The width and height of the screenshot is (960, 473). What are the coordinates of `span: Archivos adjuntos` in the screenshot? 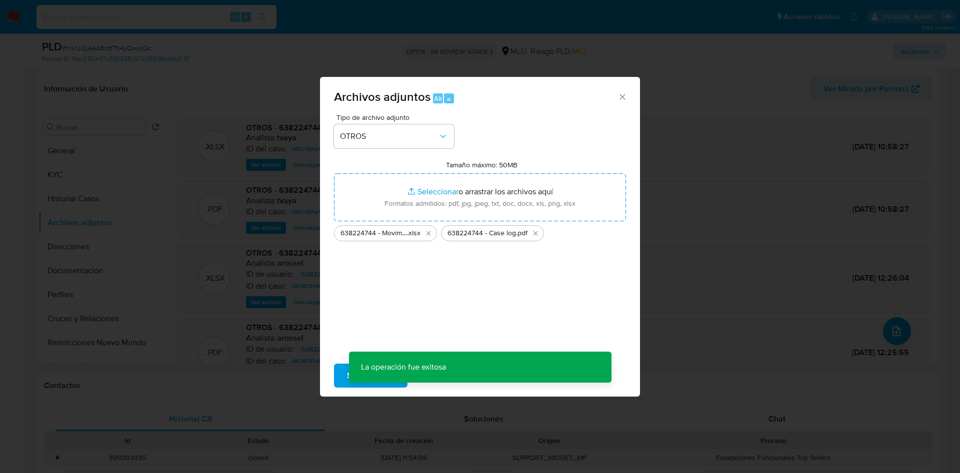 It's located at (382, 96).